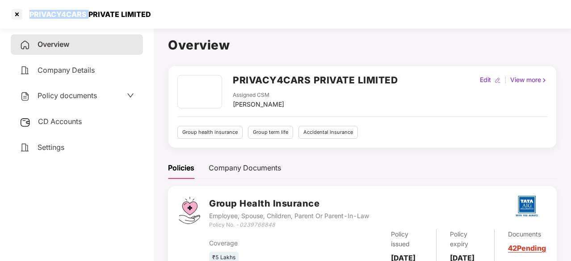 The height and width of the screenshot is (261, 571). Describe the element at coordinates (130, 96) in the screenshot. I see `span: down` at that location.